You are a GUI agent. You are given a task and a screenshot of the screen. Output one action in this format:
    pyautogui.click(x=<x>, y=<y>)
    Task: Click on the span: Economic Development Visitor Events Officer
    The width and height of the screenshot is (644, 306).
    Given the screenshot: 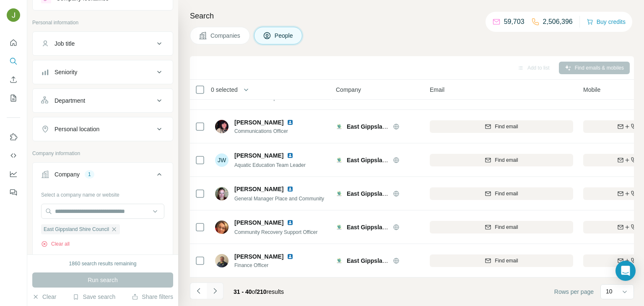 What is the action you would take?
    pyautogui.click(x=285, y=98)
    